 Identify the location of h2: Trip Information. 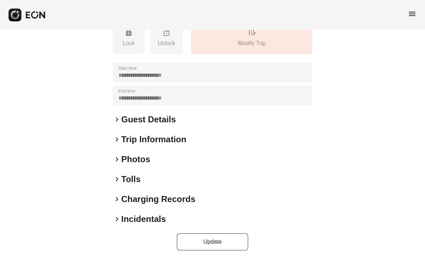
(154, 140).